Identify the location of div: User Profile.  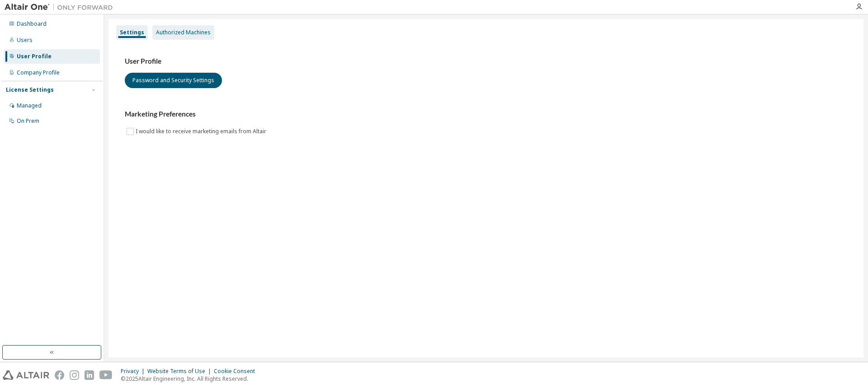
(34, 57).